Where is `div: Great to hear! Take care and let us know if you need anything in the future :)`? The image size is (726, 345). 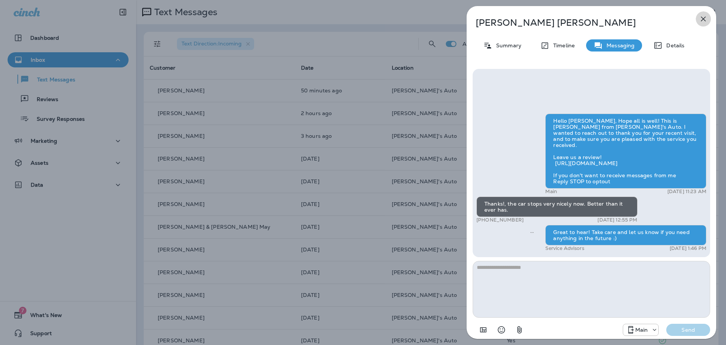
div: Great to hear! Take care and let us know if you need anything in the future :) is located at coordinates (626, 235).